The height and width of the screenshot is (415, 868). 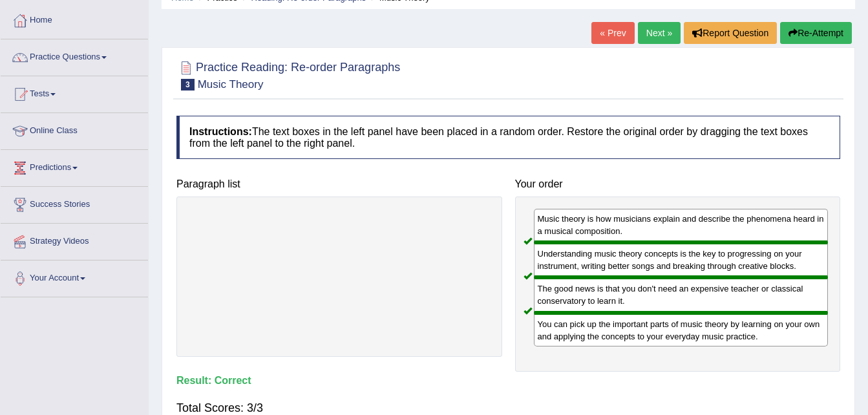 I want to click on h2: Practice Reading: Re-order Paragraphs, so click(x=289, y=75).